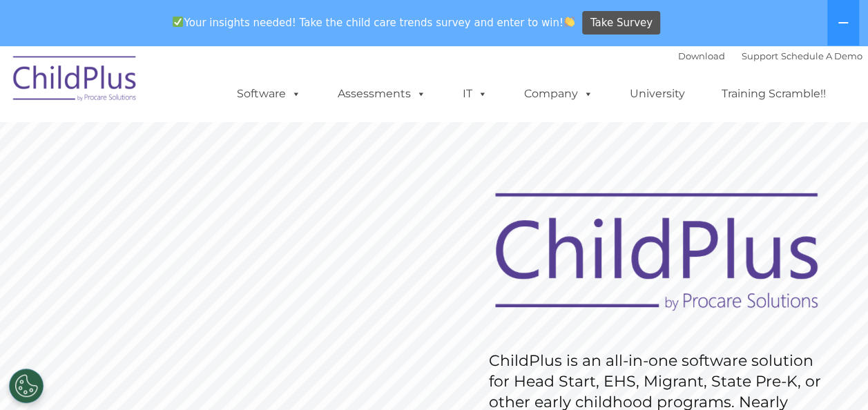 The image size is (868, 410). I want to click on a: Support, so click(760, 56).